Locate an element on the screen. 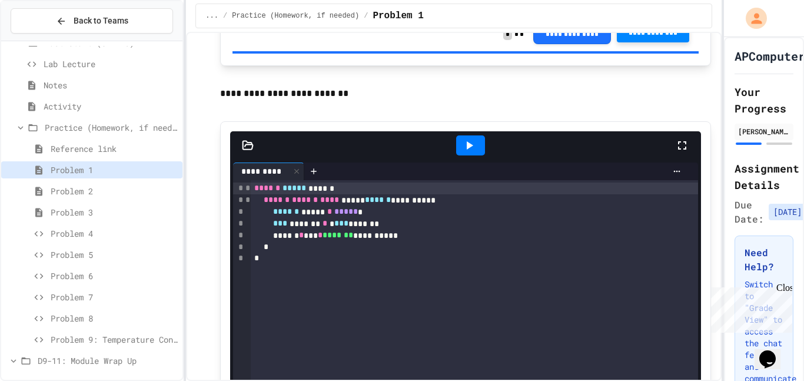 The image size is (804, 381). span: Due Date: is located at coordinates (749, 212).